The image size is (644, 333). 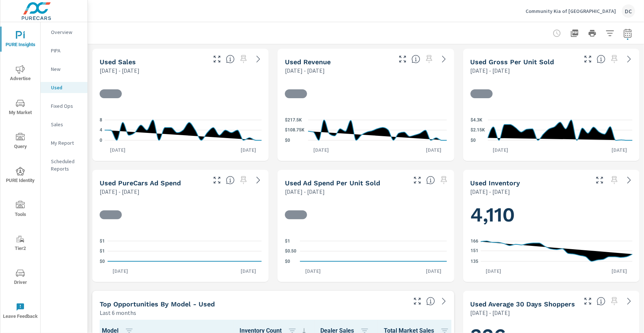 I want to click on h5: Used Inventory, so click(x=495, y=183).